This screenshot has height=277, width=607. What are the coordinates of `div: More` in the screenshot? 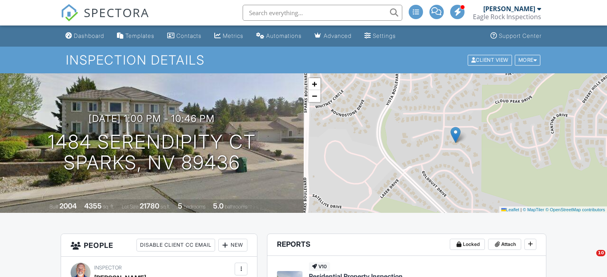 It's located at (527, 60).